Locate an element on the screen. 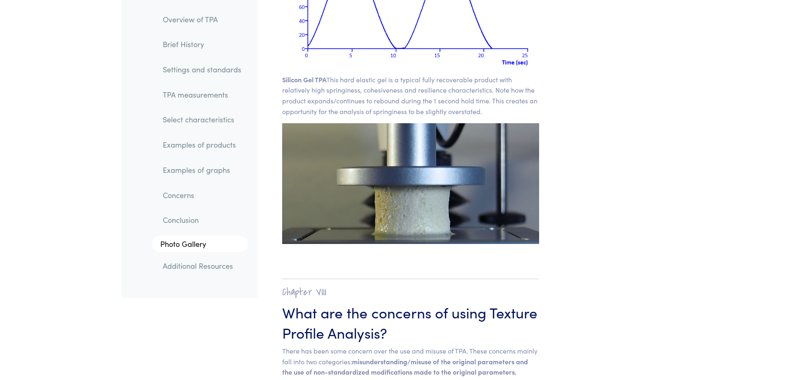 This screenshot has width=787, height=380. a: Settings and standards is located at coordinates (202, 69).